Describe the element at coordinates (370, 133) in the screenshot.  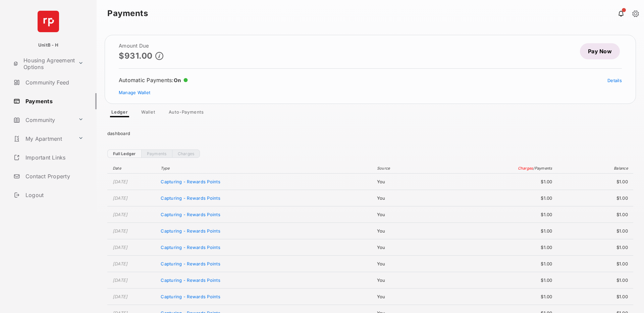
I see `div: dashboard` at that location.